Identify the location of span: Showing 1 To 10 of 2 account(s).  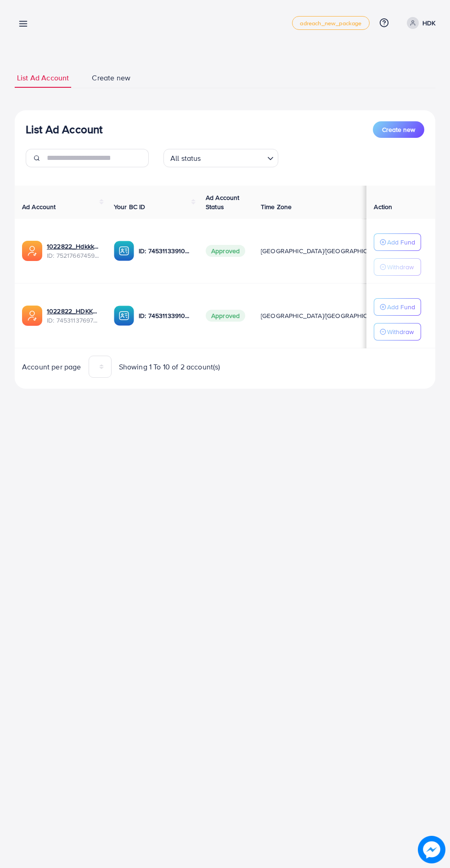
(170, 367).